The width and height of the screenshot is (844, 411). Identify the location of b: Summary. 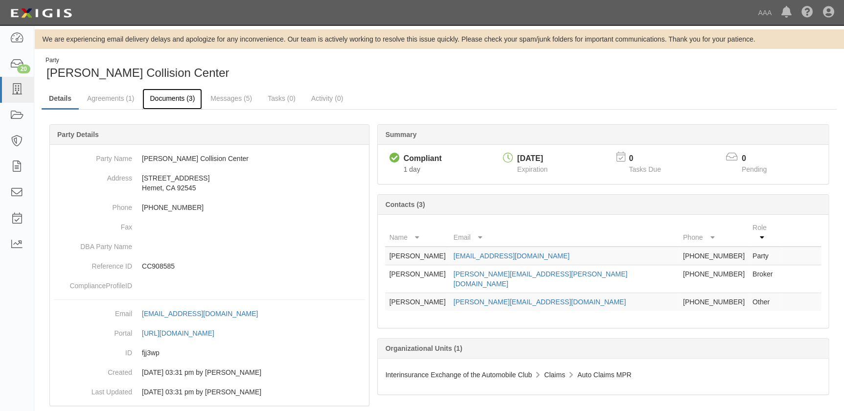
(401, 134).